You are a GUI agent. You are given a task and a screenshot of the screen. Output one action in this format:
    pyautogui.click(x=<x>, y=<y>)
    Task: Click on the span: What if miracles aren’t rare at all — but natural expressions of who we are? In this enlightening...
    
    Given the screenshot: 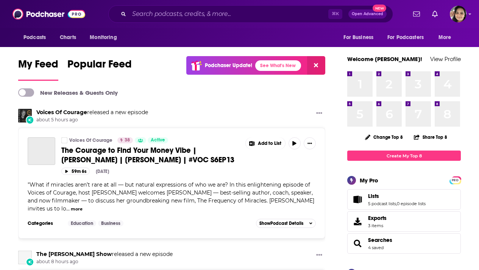 What is the action you would take?
    pyautogui.click(x=171, y=196)
    